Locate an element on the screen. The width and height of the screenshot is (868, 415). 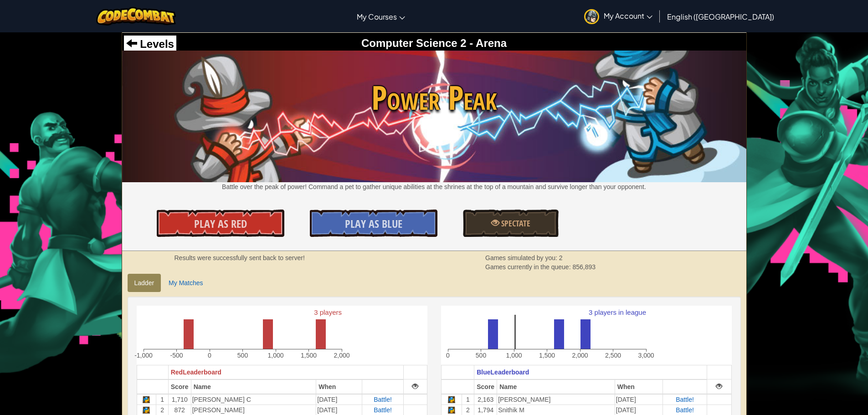
span: Play As Red is located at coordinates (221, 224).